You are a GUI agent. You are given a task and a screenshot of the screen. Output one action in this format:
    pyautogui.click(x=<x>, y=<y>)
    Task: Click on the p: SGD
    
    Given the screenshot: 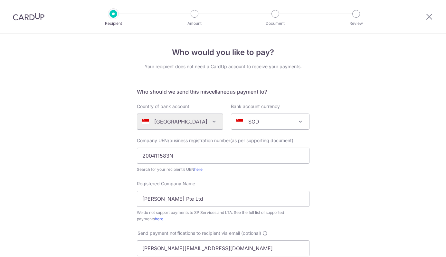 What is the action you would take?
    pyautogui.click(x=254, y=122)
    